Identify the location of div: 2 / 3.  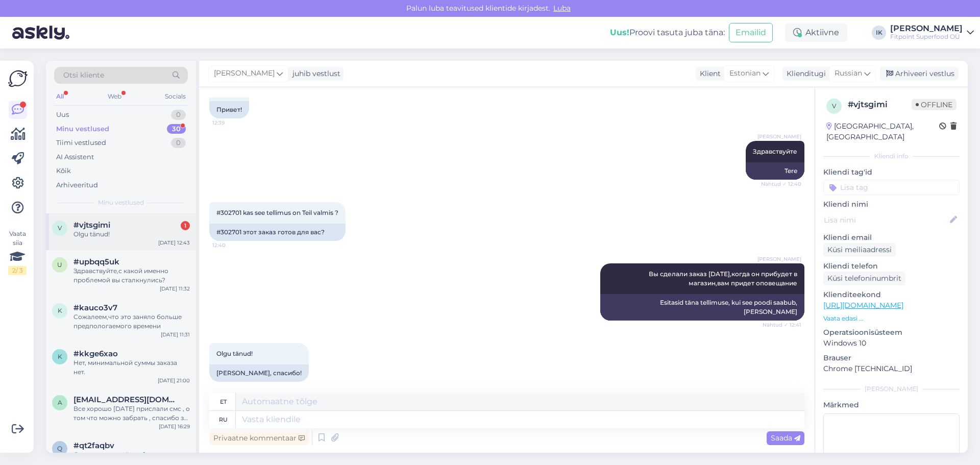
(18, 271).